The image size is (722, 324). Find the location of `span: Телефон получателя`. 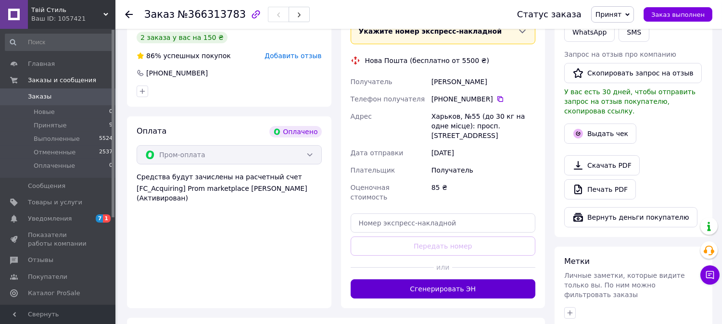

span: Телефон получателя is located at coordinates (388, 99).